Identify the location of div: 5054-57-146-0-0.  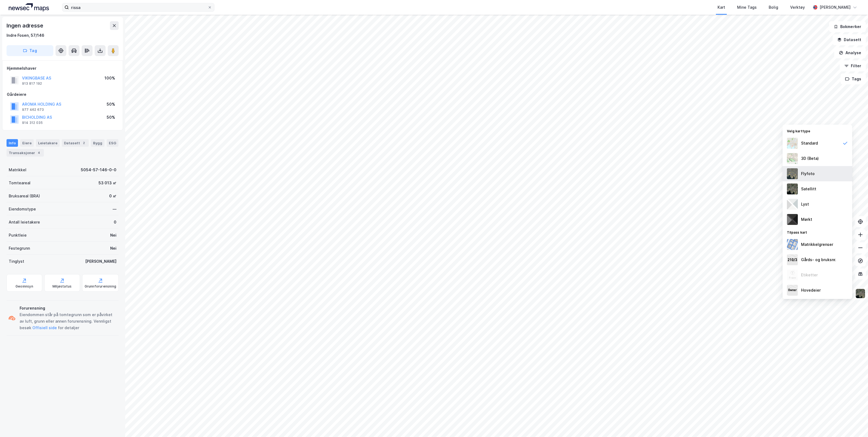
(99, 170).